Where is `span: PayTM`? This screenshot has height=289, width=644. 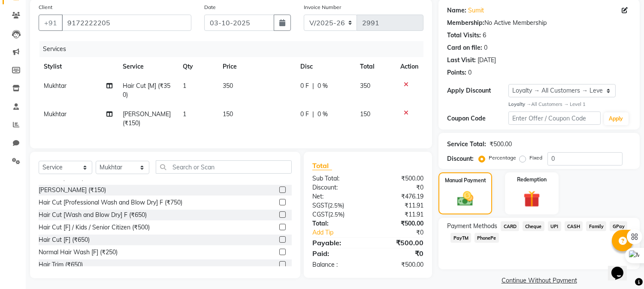 span: PayTM is located at coordinates (460, 238).